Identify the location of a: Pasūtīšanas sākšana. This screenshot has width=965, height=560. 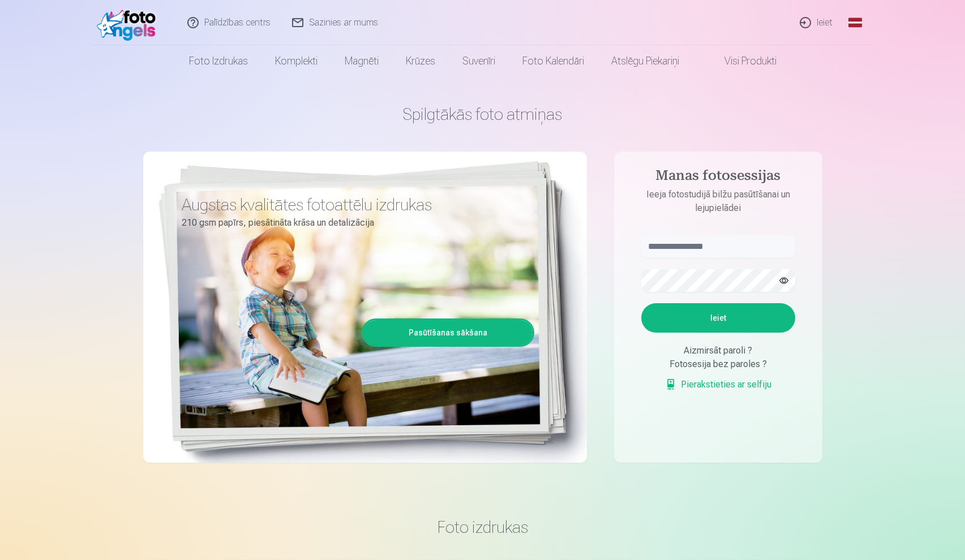
(448, 333).